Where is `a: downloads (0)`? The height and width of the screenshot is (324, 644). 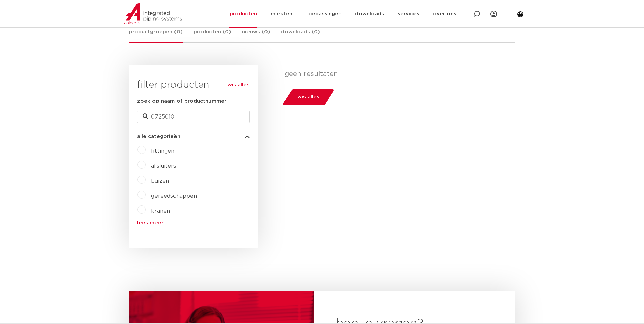 a: downloads (0) is located at coordinates (300, 35).